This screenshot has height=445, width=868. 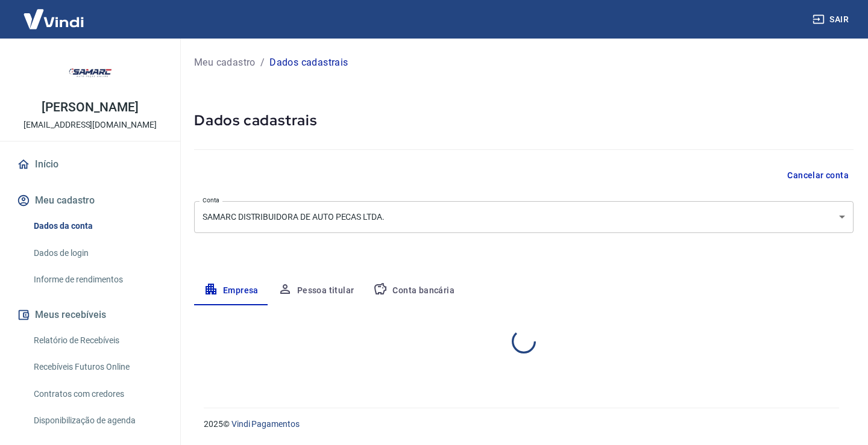 What do you see at coordinates (265, 424) in the screenshot?
I see `a: Vindi Pagamentos` at bounding box center [265, 424].